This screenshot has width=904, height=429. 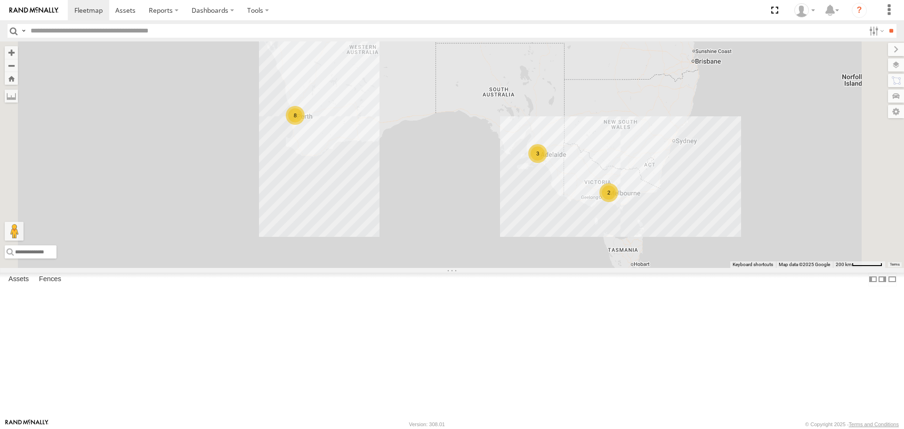 I want to click on img: rand-logo.svg, so click(x=34, y=10).